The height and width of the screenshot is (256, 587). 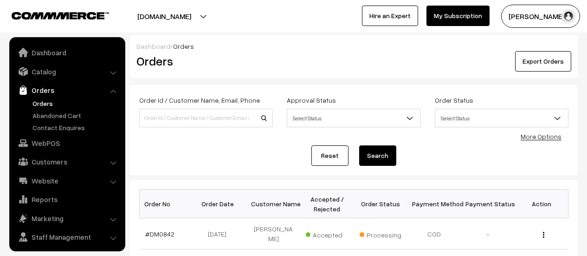 What do you see at coordinates (488, 204) in the screenshot?
I see `th: Payment Status` at bounding box center [488, 204].